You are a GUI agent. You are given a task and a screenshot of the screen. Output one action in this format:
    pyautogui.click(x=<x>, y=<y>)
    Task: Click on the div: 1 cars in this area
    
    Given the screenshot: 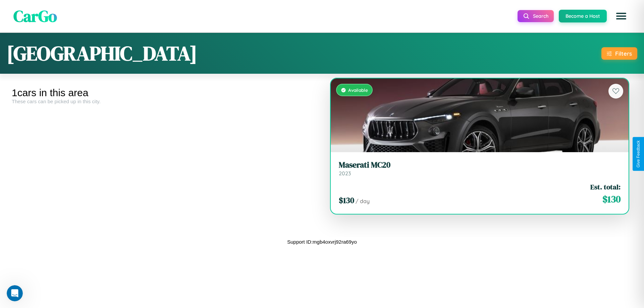 What is the action you would take?
    pyautogui.click(x=165, y=93)
    